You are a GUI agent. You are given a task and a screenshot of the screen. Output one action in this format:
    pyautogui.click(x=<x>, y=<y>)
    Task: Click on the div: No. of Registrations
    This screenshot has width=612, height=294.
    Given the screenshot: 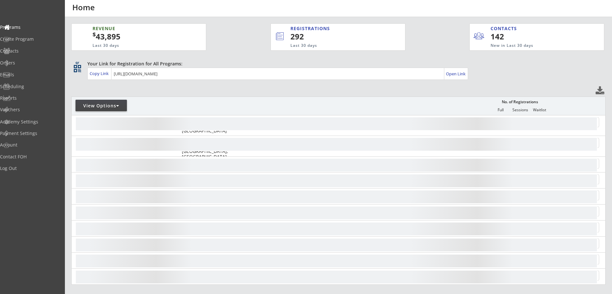 What is the action you would take?
    pyautogui.click(x=520, y=102)
    